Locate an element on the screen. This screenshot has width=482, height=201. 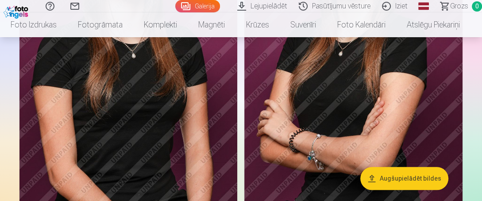
img: /fa1 is located at coordinates (17, 11).